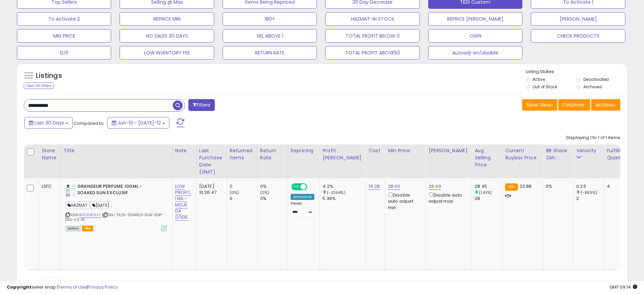 The width and height of the screenshot is (644, 294). What do you see at coordinates (201, 105) in the screenshot?
I see `button: Filters` at bounding box center [201, 105].